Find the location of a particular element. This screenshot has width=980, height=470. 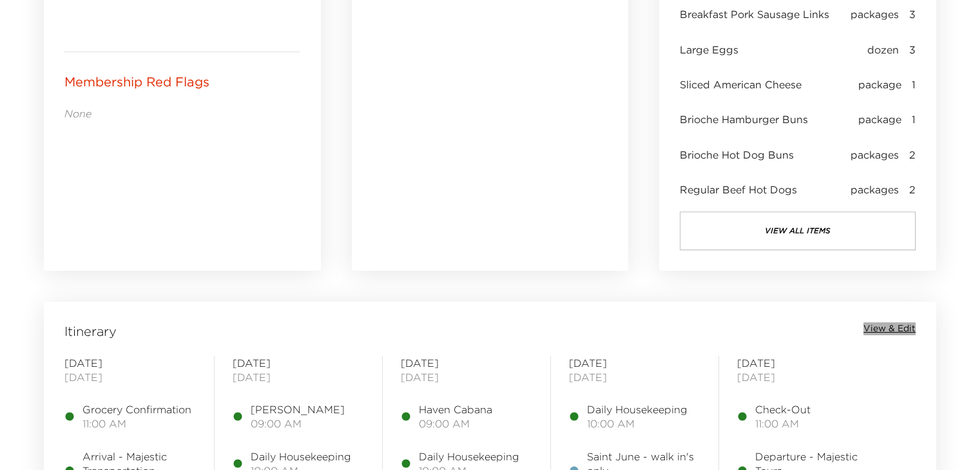

span: Large Eggs is located at coordinates (708, 50).